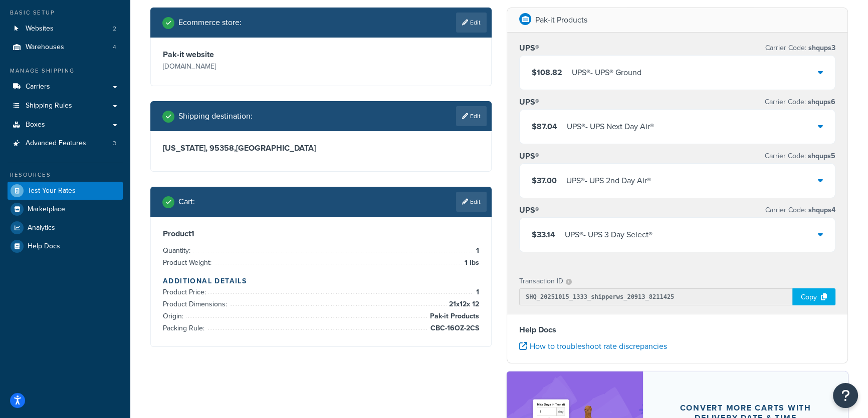 Image resolution: width=868 pixels, height=418 pixels. Describe the element at coordinates (65, 228) in the screenshot. I see `a: Analytics` at that location.